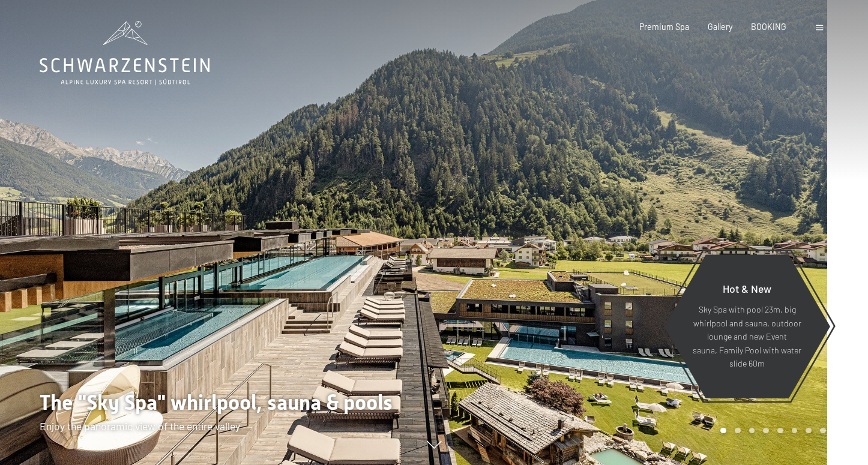 The width and height of the screenshot is (868, 465). I want to click on span: Premium Spa, so click(664, 27).